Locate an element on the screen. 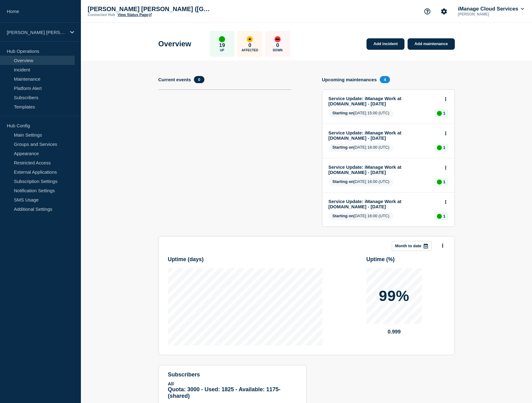 This screenshot has height=403, width=532. h4: Current events is located at coordinates (175, 80).